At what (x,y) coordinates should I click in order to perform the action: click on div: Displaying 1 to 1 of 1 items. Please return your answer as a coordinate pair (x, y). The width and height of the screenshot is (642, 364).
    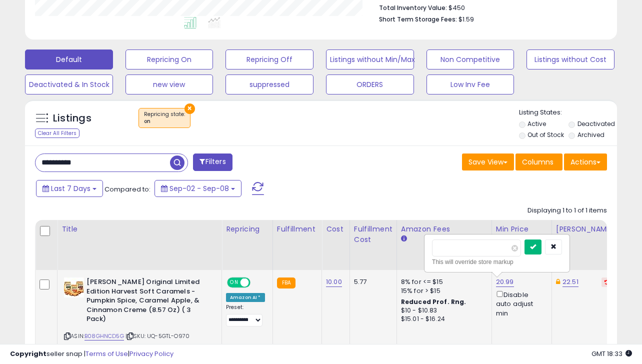
    Looking at the image, I should click on (567, 211).